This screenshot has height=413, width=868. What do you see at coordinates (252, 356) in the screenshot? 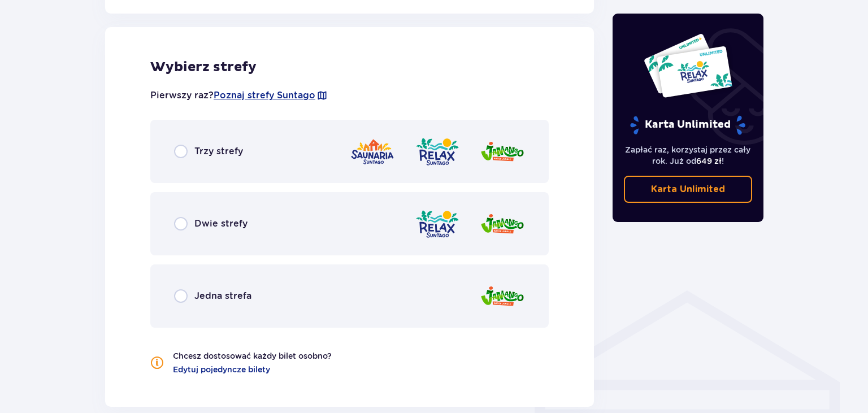
I see `p: Chcesz dostosować każdy bilet osobno?` at bounding box center [252, 356].